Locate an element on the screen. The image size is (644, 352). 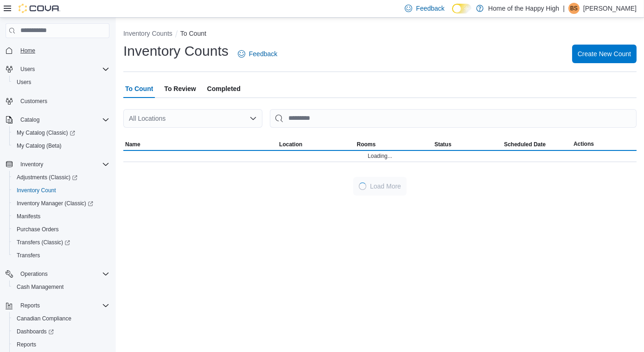
span: Loading... is located at coordinates (380, 156).